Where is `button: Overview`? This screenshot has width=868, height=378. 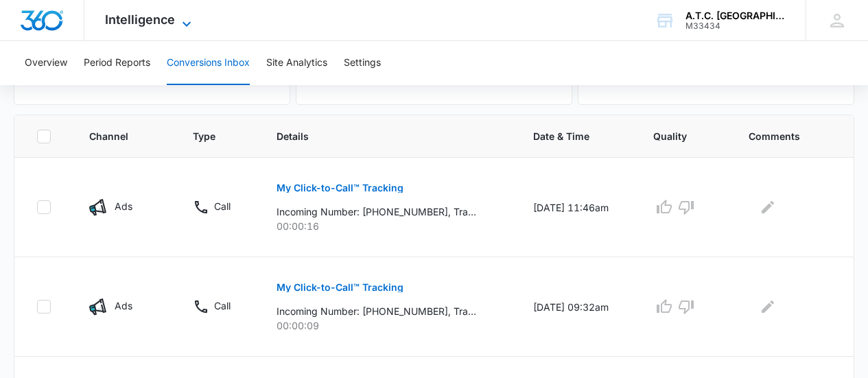 button: Overview is located at coordinates (46, 63).